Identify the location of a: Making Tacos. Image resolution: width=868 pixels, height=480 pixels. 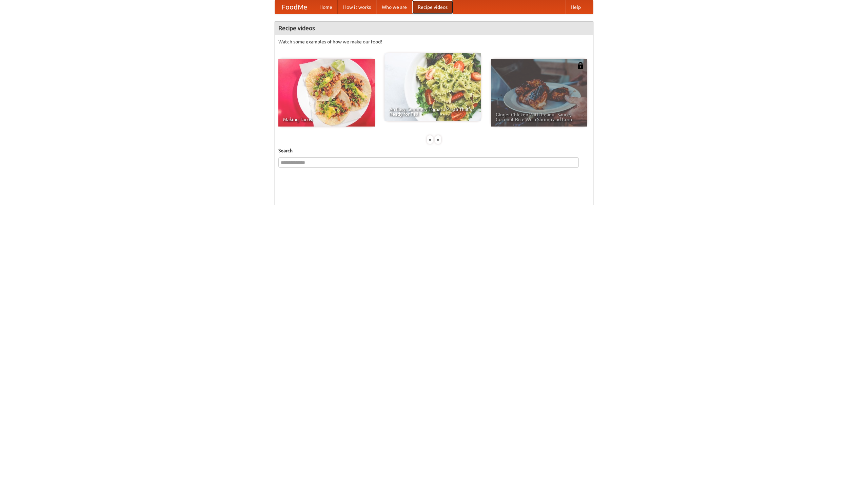
(327, 93).